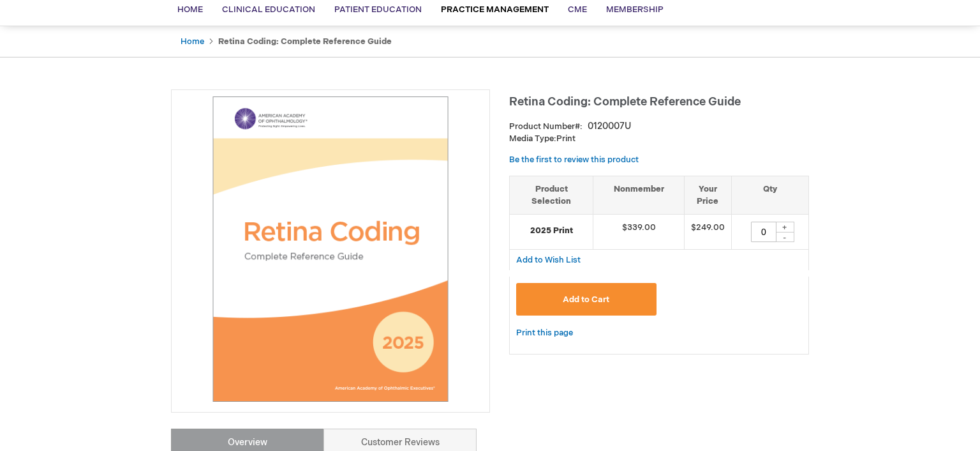 This screenshot has width=980, height=451. Describe the element at coordinates (707, 232) in the screenshot. I see `td: $249.00` at that location.